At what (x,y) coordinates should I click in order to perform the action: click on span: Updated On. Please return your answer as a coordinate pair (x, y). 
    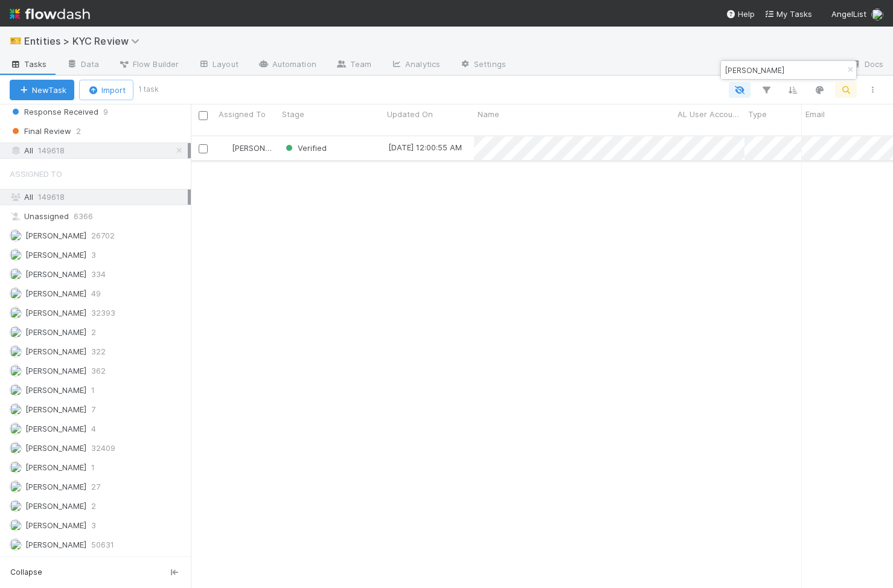
    Looking at the image, I should click on (410, 114).